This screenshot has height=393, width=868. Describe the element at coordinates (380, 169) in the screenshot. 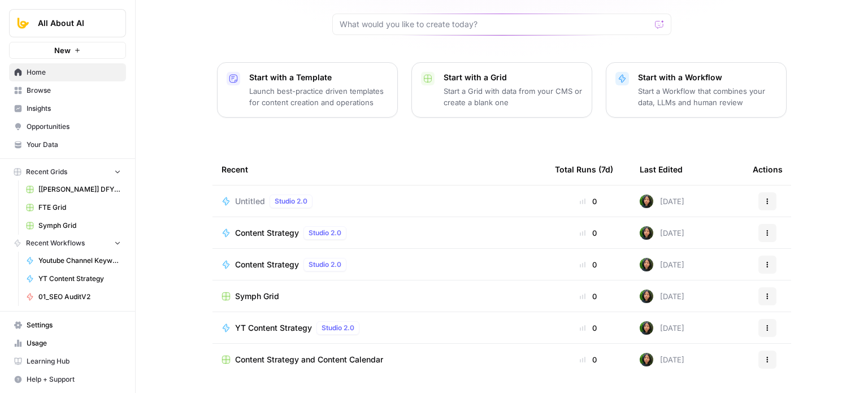

I see `div: Recent` at that location.